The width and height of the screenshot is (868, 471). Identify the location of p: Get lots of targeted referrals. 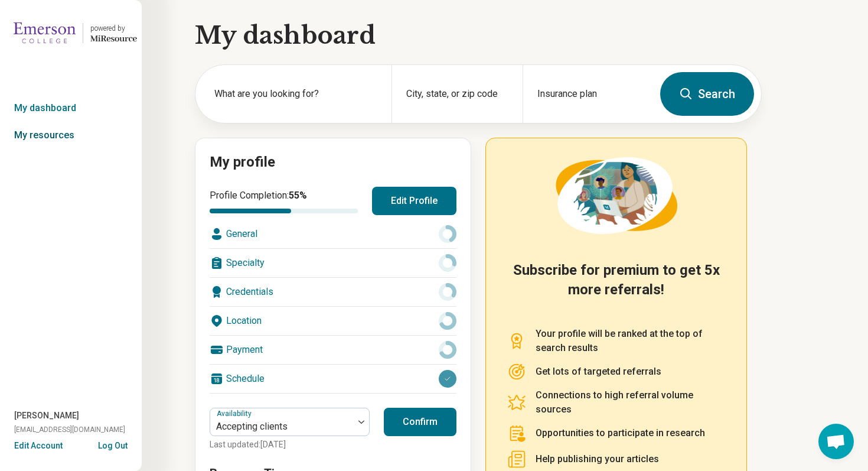
(598, 371).